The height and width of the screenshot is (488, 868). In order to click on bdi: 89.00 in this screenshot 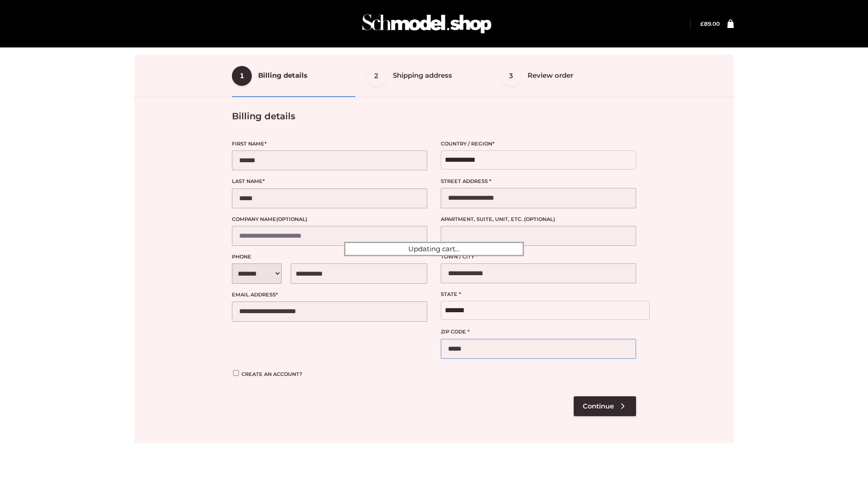, I will do `click(710, 24)`.